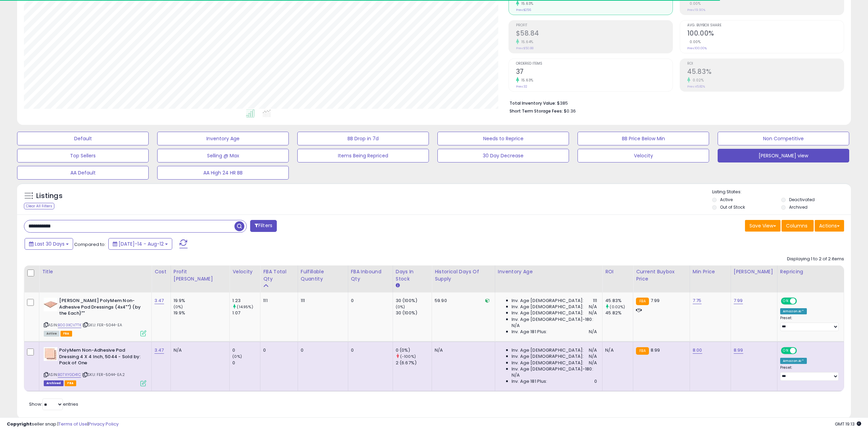  I want to click on button: BB Drop in 7d, so click(363, 138).